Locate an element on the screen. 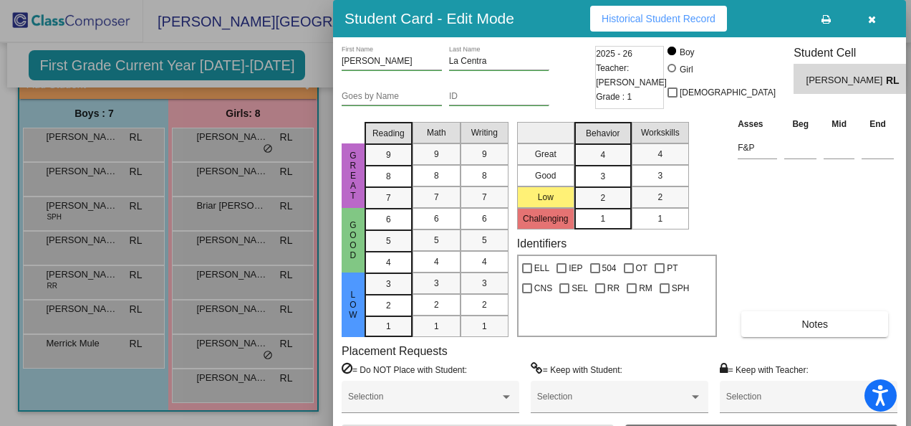 The width and height of the screenshot is (911, 426). span: Grade : 1 is located at coordinates (614, 97).